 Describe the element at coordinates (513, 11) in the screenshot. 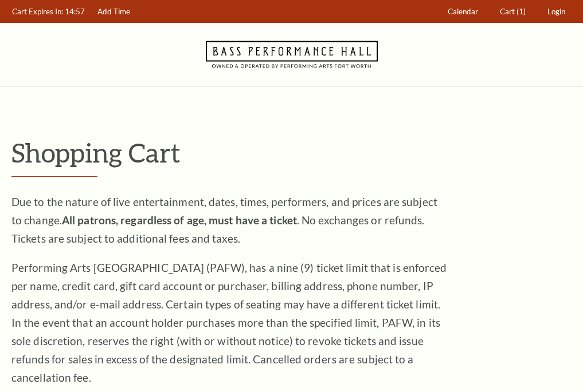

I see `a: Cart (1)` at that location.